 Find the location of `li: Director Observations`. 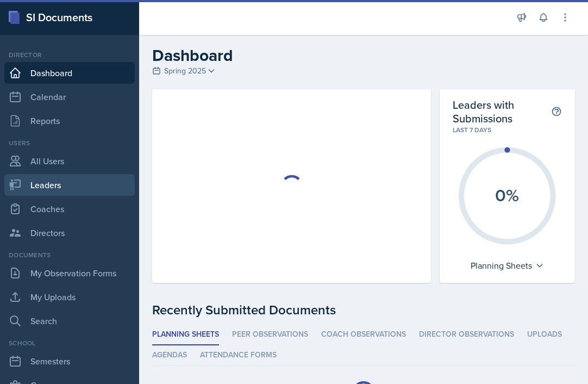

li: Director Observations is located at coordinates (467, 335).